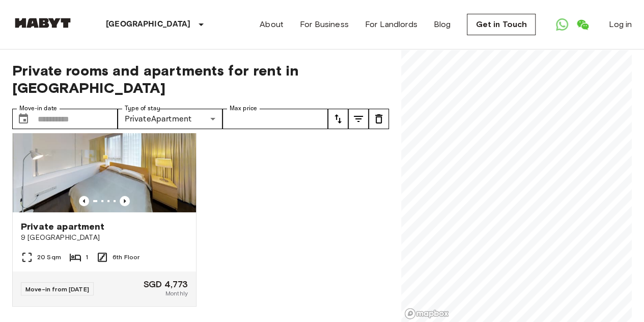 This screenshot has width=644, height=322. I want to click on a: Blog, so click(443, 25).